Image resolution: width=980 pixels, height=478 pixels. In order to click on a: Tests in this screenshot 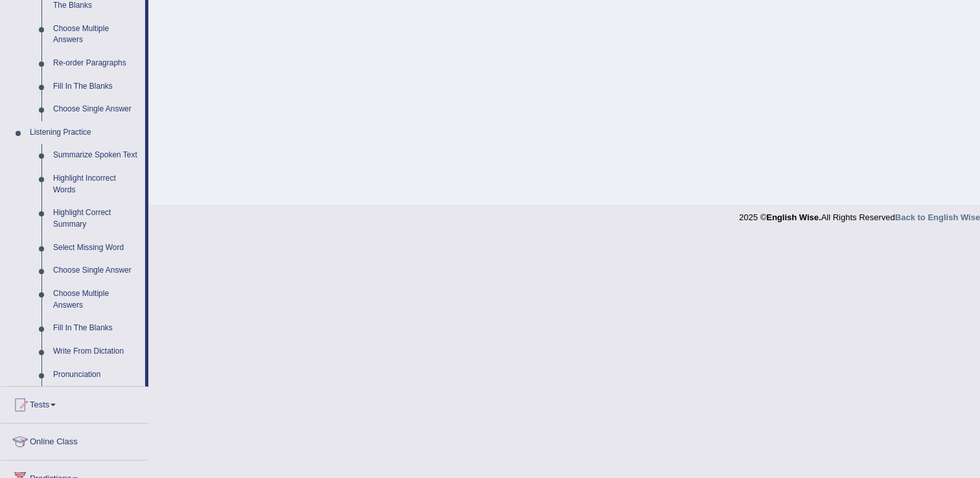, I will do `click(74, 403)`.